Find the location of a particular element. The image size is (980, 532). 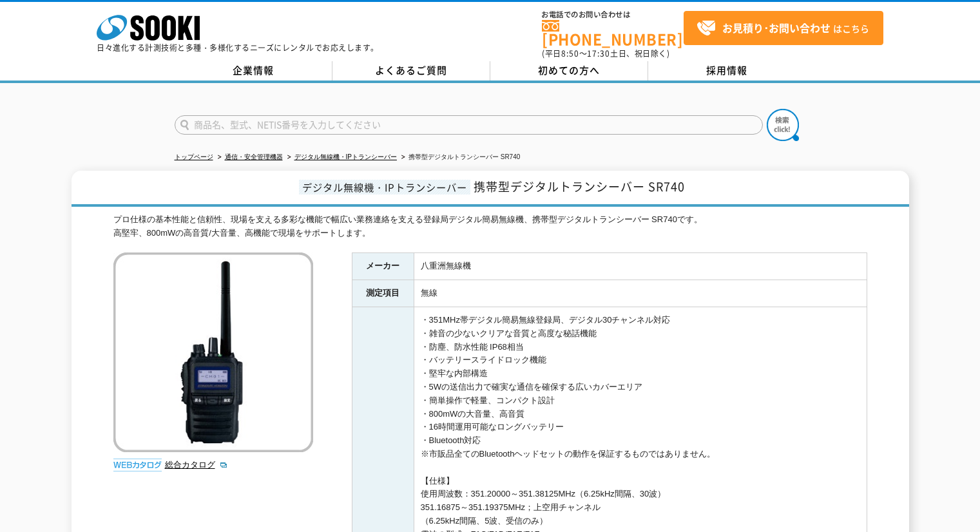

div: プロ仕様の基本性能と信頼性、現場を支える多彩な機能で幅広い業務連絡を支える登録局デジタル簡易無線機、携帯型デジタルトランシーバー SR740です。 高堅牢、800mWの高音質/大音量、高機能で現... is located at coordinates (490, 226).